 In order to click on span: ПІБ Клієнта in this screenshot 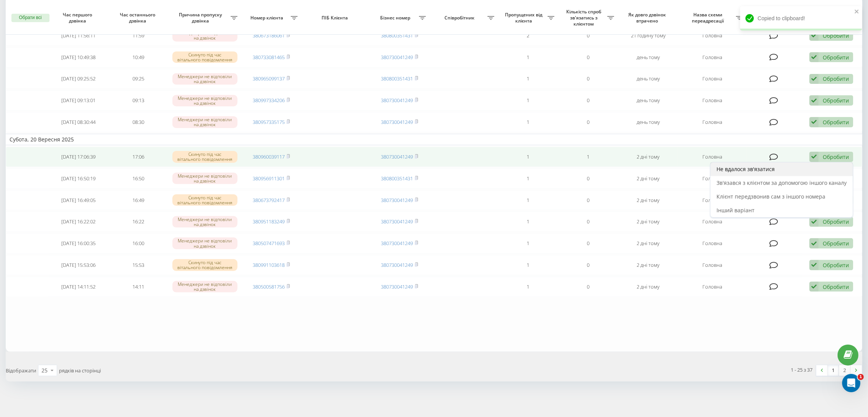, I will do `click(336, 18)`.